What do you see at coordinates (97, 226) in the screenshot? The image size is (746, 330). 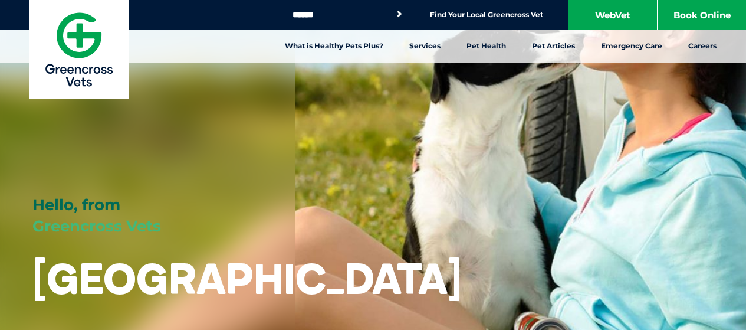 I see `span: Greencross Vets` at bounding box center [97, 226].